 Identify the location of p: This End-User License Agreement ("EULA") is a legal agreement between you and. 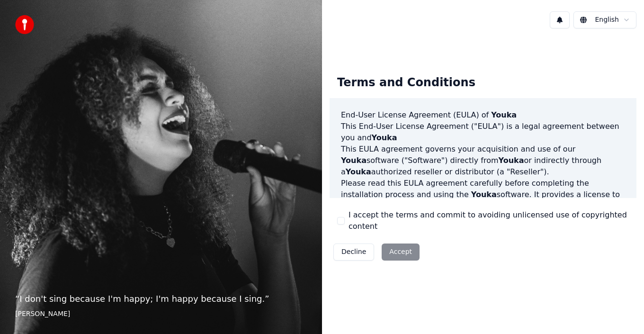
(483, 132).